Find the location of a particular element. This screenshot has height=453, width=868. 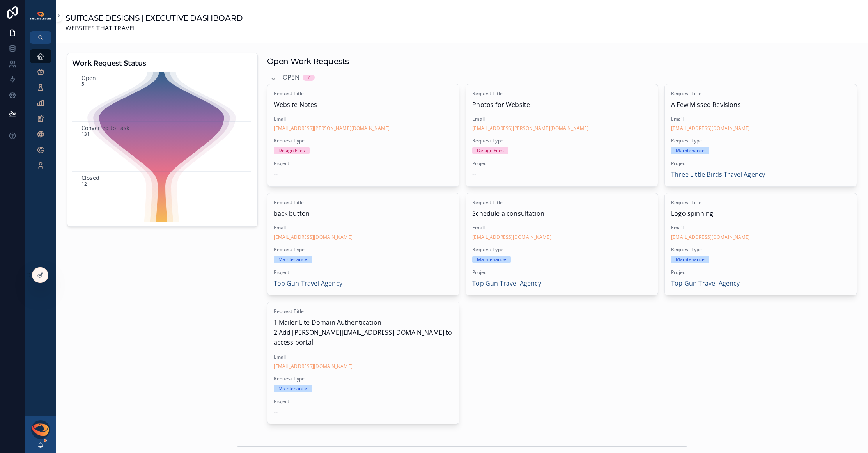

span: Website Notes is located at coordinates (363, 105).